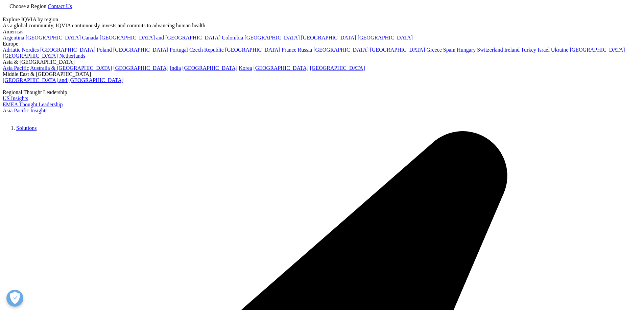  What do you see at coordinates (15, 98) in the screenshot?
I see `span: US Insights` at bounding box center [15, 98].